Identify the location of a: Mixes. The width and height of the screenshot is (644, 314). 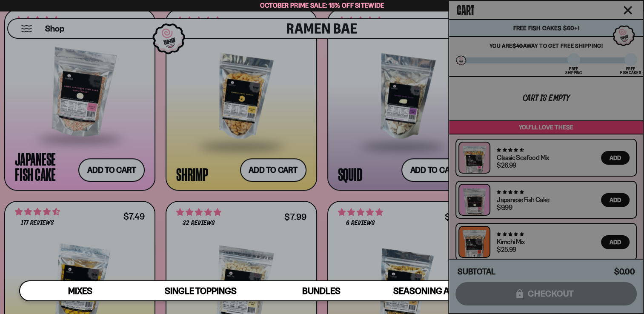
(80, 290).